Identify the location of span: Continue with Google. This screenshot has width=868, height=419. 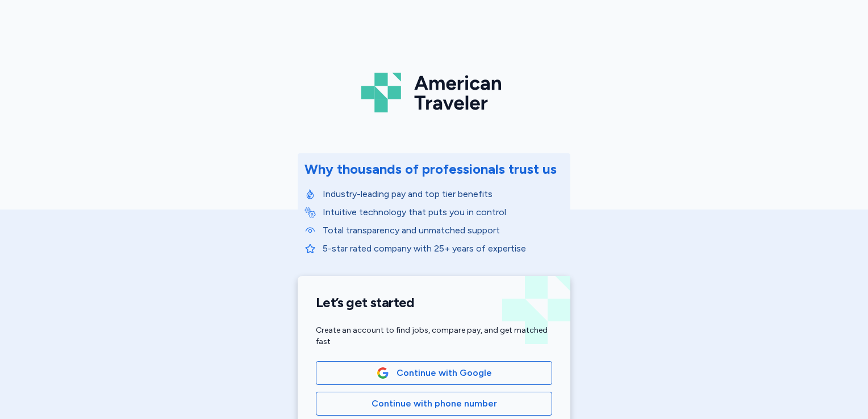
(444, 373).